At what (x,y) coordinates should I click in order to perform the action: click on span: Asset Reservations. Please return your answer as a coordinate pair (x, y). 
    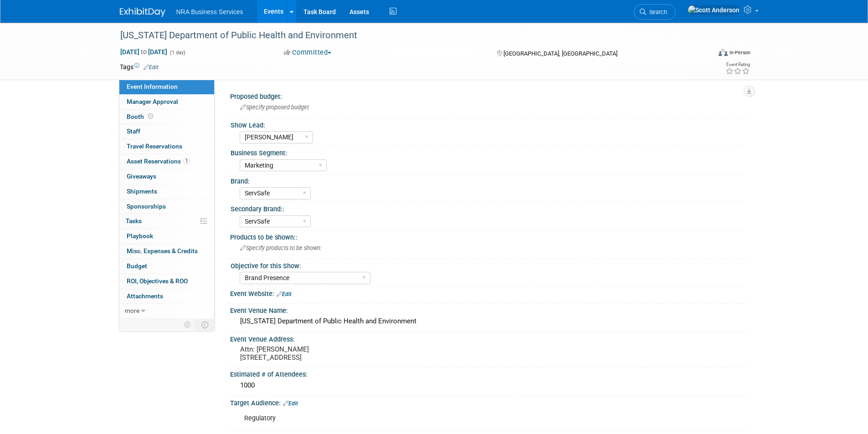
    Looking at the image, I should click on (158, 161).